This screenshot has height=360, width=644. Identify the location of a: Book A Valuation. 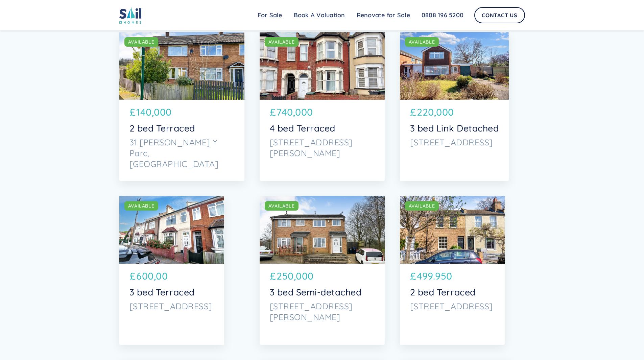
(319, 16).